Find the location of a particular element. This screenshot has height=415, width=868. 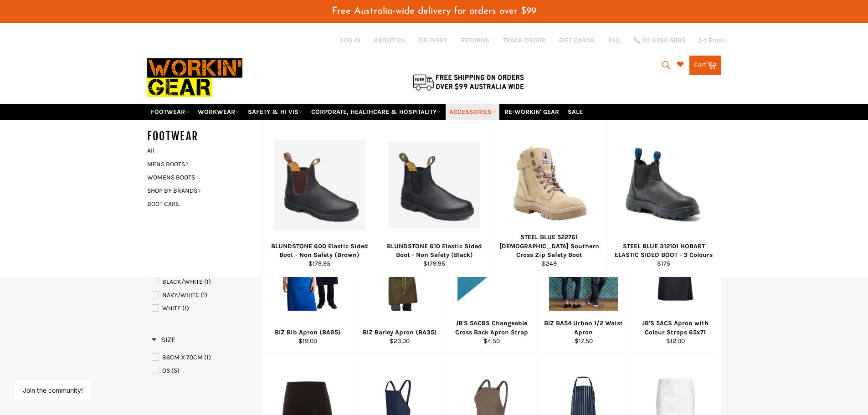

a: Log in is located at coordinates (351, 40).